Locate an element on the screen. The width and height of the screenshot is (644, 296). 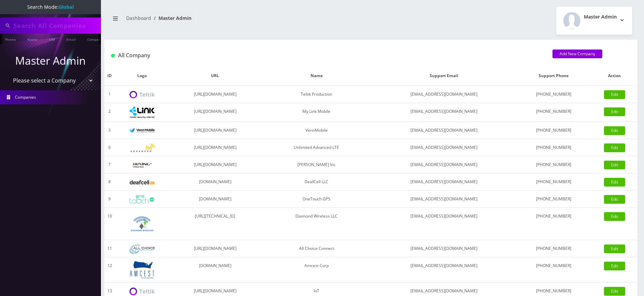
td: Diamond Wireless LLC is located at coordinates (316, 224).